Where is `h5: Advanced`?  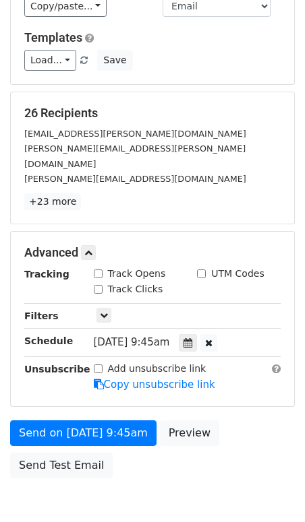
h5: Advanced is located at coordinates (152, 253).